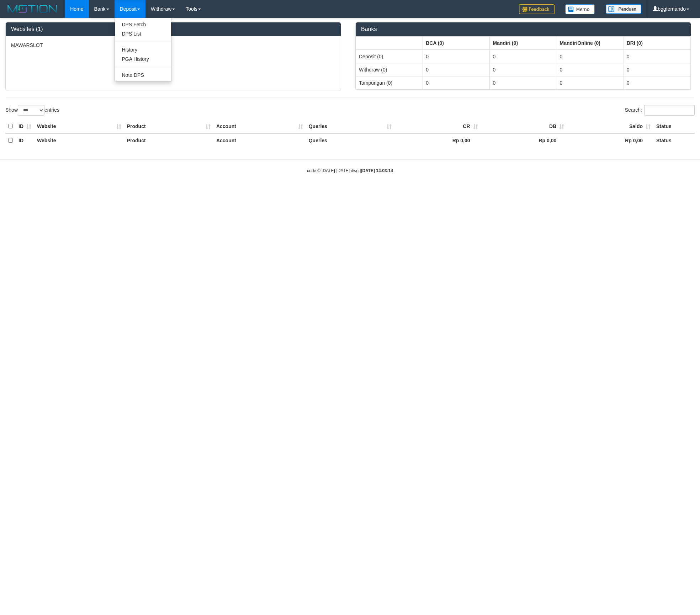 This screenshot has height=615, width=700. Describe the element at coordinates (173, 45) in the screenshot. I see `p: MAWARSLOT` at that location.